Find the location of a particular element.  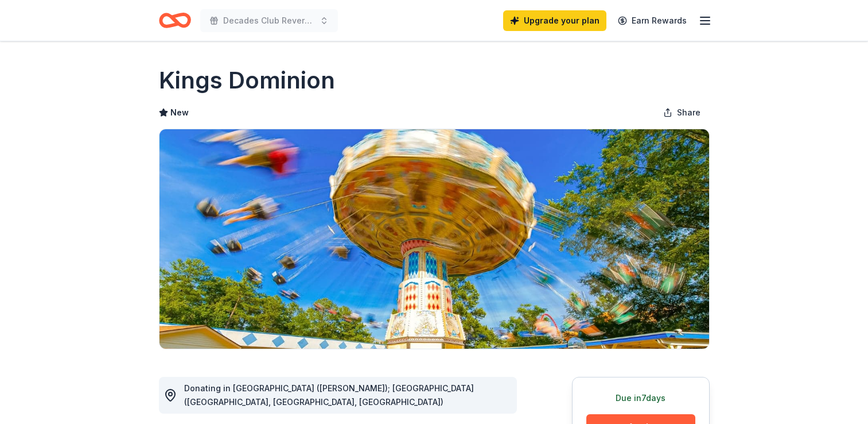

a: Upgrade your plan is located at coordinates (555, 21).